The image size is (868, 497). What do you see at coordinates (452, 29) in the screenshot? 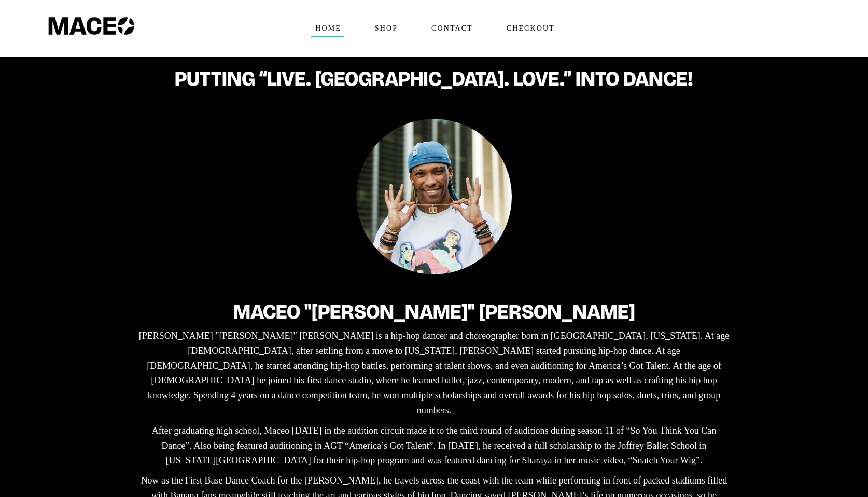
I see `span: Contact` at bounding box center [452, 29].